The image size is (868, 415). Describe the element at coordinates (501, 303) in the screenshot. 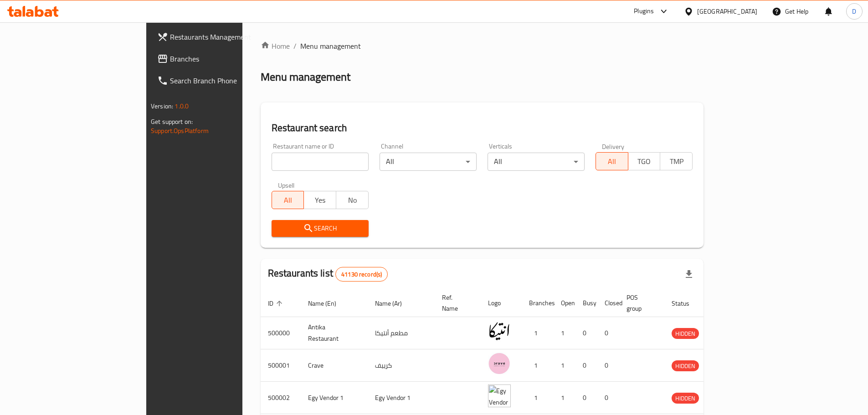

I see `th: Logo` at that location.